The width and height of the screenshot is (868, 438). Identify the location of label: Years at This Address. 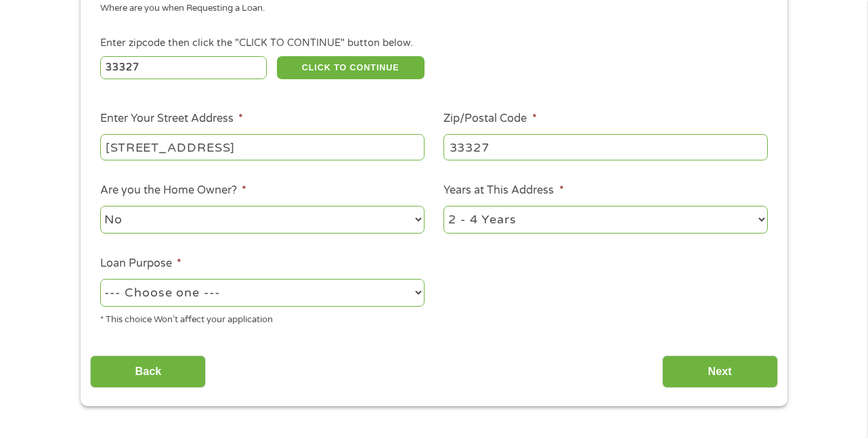
(503, 190).